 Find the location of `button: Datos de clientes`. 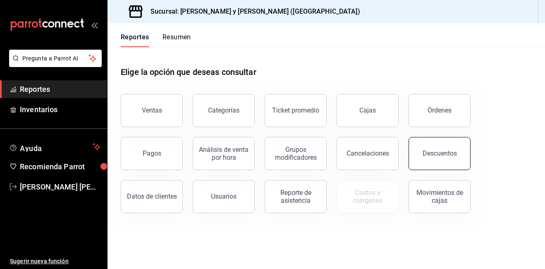

button: Datos de clientes is located at coordinates (152, 196).